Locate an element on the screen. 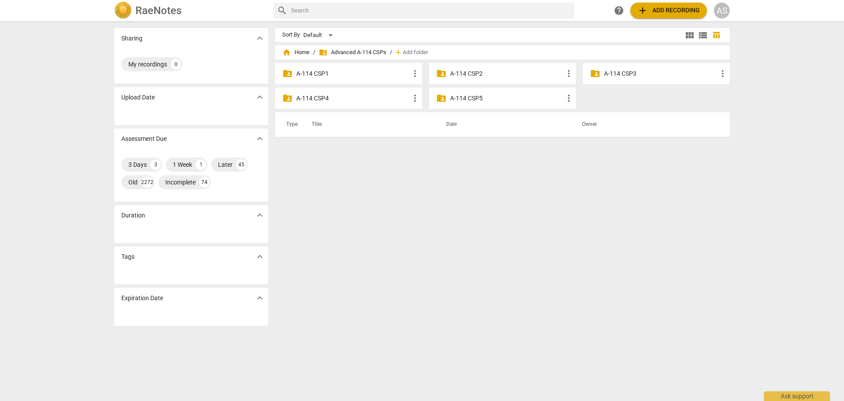  p: A-114 CSP3 is located at coordinates (661, 73).